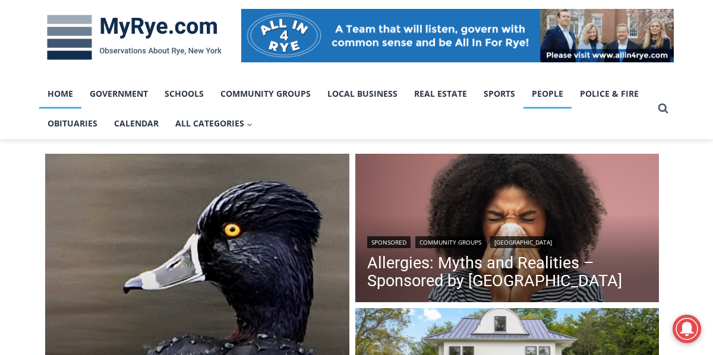  What do you see at coordinates (609, 94) in the screenshot?
I see `a: Police & Fire` at bounding box center [609, 94].